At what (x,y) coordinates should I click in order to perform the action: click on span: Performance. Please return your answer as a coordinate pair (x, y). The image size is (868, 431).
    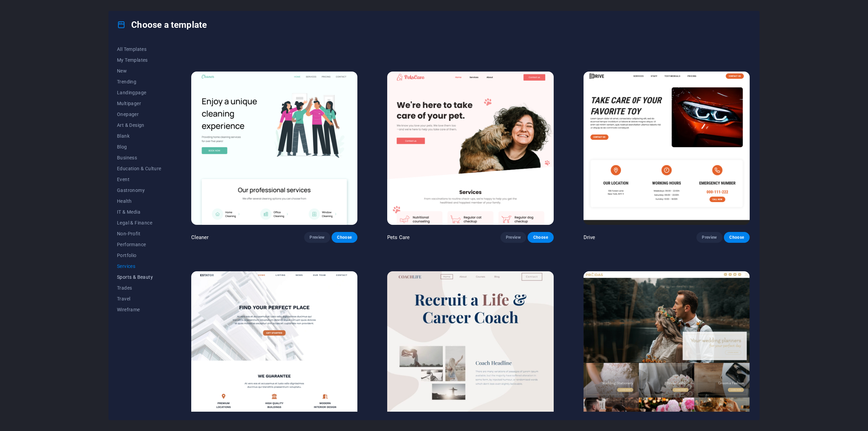
    Looking at the image, I should click on (139, 244).